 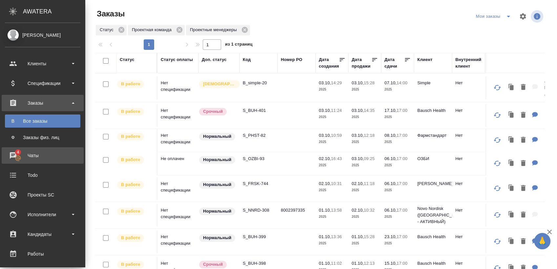 I want to click on p: S_BUH-399, so click(x=258, y=237).